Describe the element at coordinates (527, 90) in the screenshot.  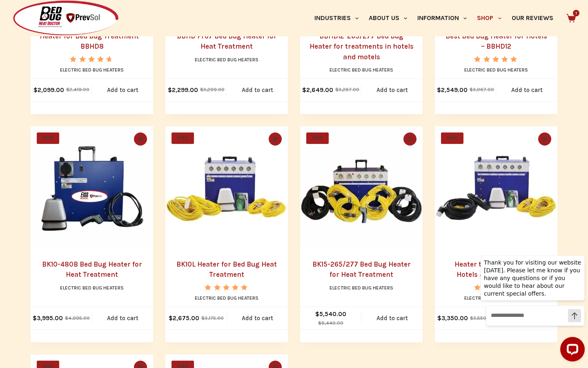
I see `a: Add to cart: “Best Bed Bug Heater for Hotels - BBHD12”` at that location.